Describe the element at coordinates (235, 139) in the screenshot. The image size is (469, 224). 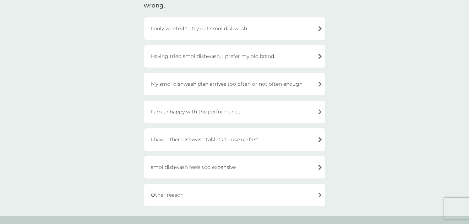
I see `div: I have other dishwash tablets to use up first` at that location.